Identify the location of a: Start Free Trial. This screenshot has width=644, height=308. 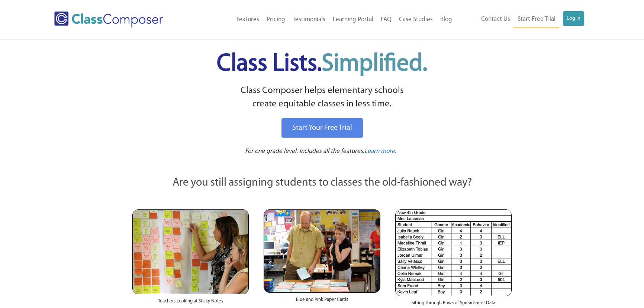
(537, 19).